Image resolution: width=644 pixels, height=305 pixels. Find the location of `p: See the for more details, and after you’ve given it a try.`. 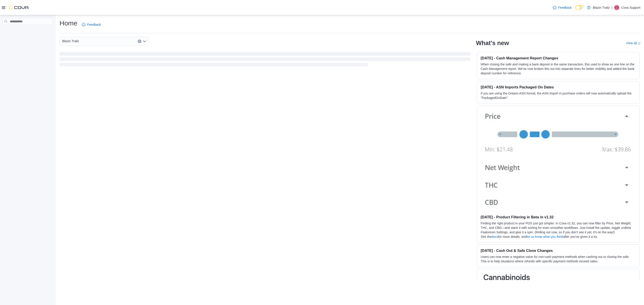

p: See the for more details, and after you’ve given it a try. is located at coordinates (558, 237).